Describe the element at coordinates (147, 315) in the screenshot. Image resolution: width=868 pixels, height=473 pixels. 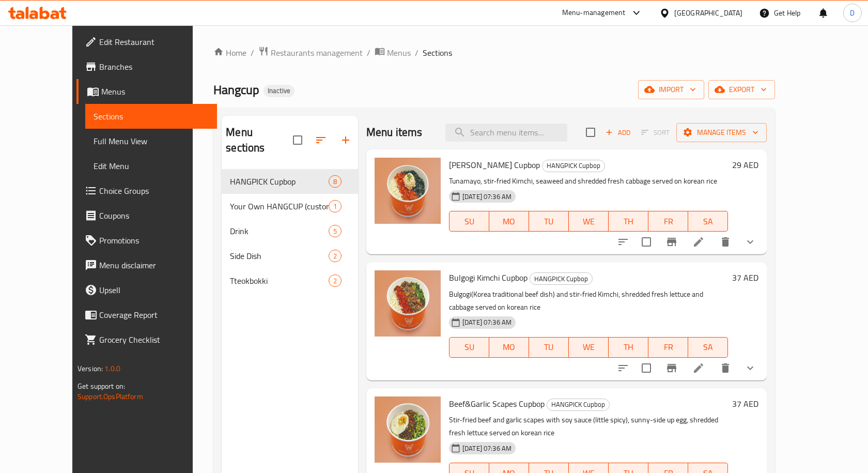
I see `a: Coverage Report` at that location.